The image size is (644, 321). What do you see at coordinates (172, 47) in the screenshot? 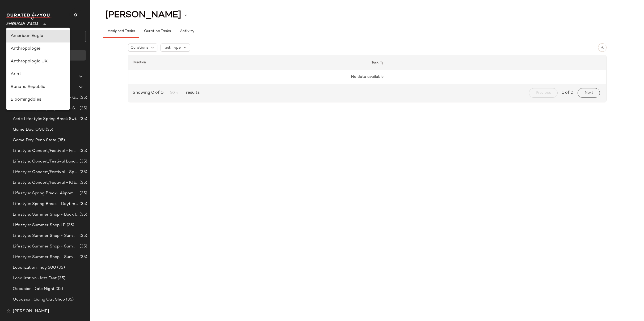
I see `span: Task Type` at bounding box center [172, 47].